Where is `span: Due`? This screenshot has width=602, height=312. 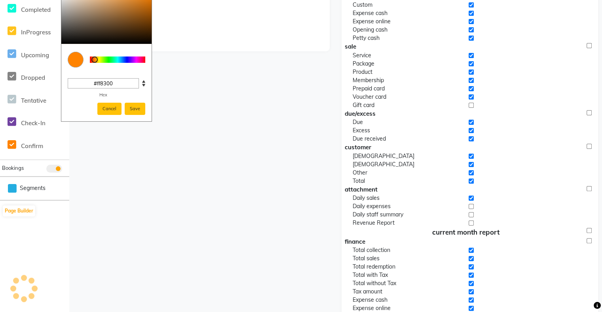 span: Due is located at coordinates (358, 122).